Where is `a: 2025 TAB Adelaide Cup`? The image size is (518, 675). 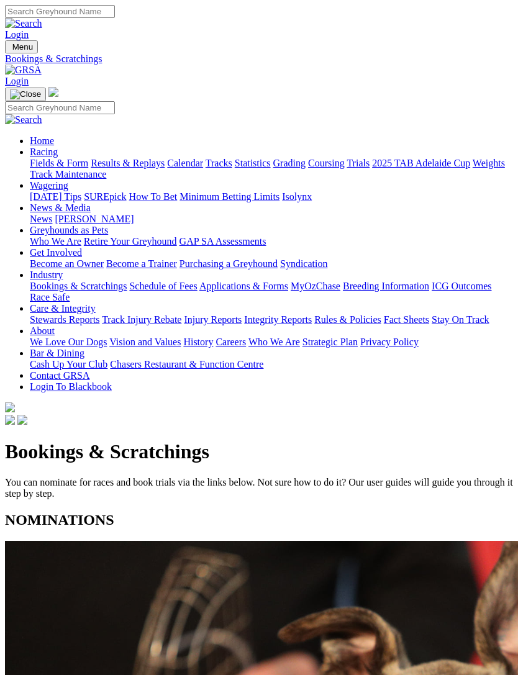 a: 2025 TAB Adelaide Cup is located at coordinates (421, 163).